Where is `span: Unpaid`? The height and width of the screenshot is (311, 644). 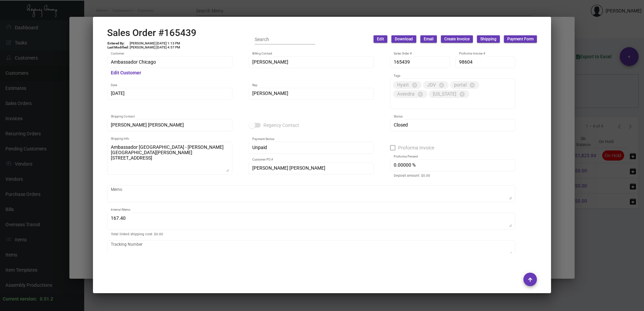
span: Unpaid is located at coordinates (260, 147).